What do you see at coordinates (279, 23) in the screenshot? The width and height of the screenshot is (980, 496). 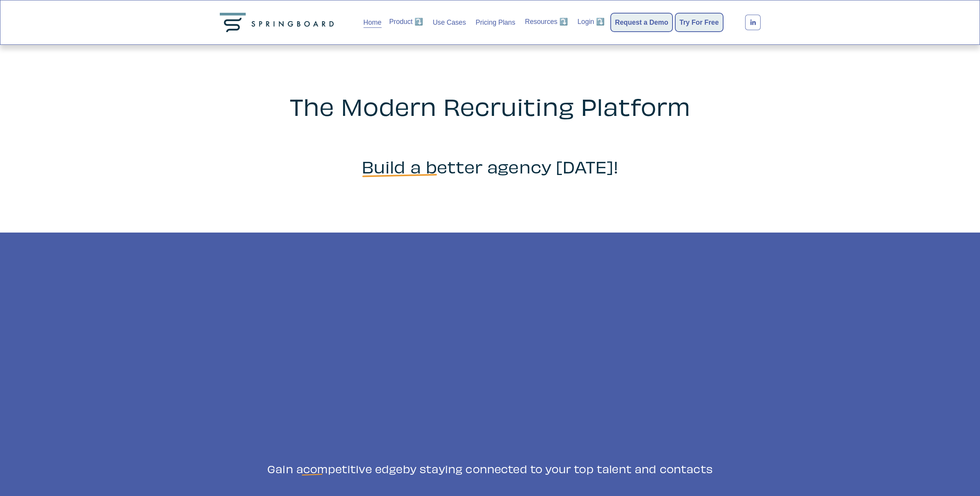 I see `img: Springboard Technologies` at bounding box center [279, 23].